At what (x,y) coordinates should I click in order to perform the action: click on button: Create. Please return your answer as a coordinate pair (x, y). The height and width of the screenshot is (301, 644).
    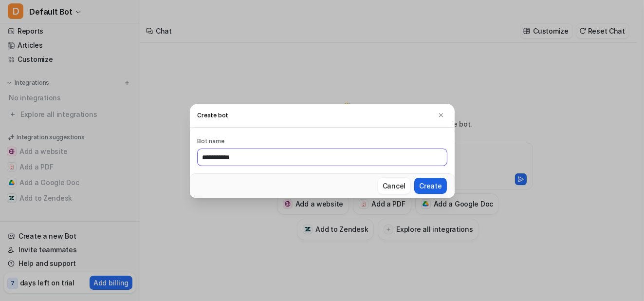
    Looking at the image, I should click on (430, 185).